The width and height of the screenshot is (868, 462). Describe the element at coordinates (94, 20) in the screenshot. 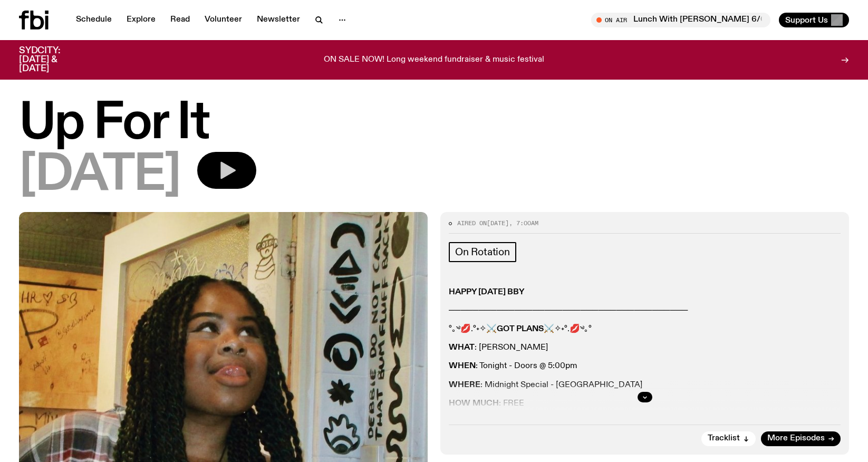

I see `a: Schedule` at that location.